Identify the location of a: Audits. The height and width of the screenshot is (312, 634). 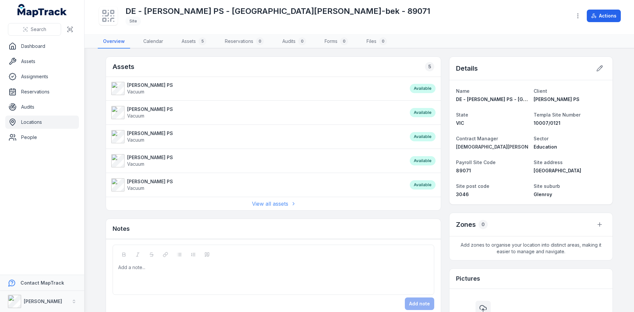
(42, 107).